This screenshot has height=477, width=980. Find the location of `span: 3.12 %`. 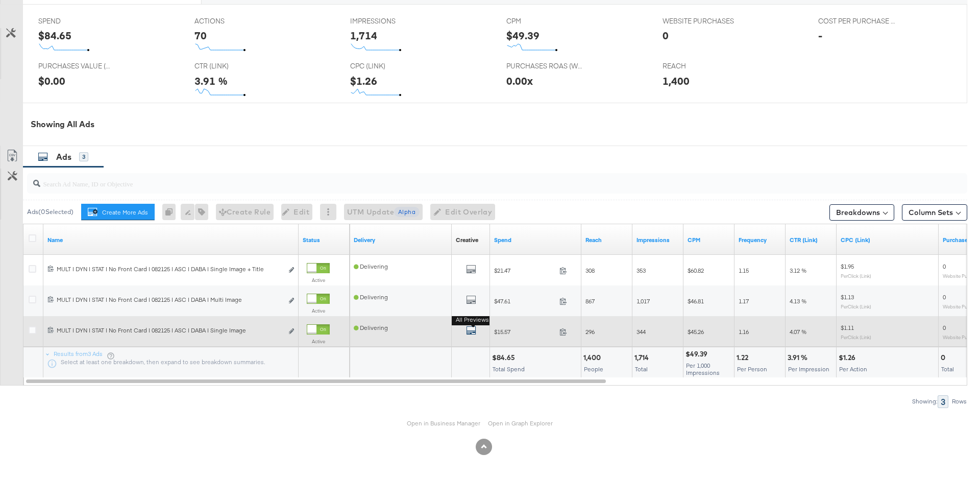

span: 3.12 % is located at coordinates (797, 270).